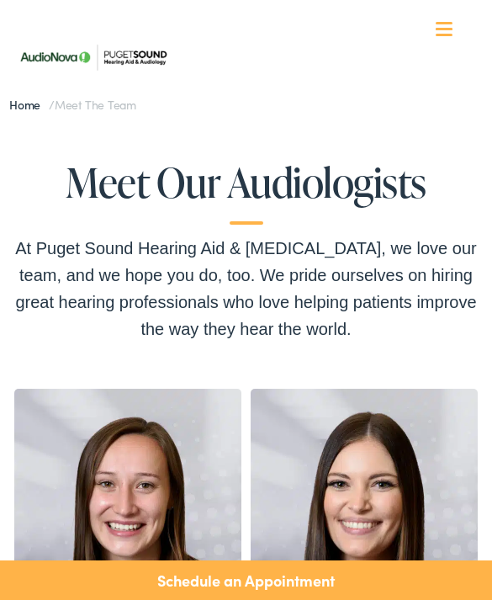  Describe the element at coordinates (247, 193) in the screenshot. I see `h1: Meet Our Audiologists` at that location.